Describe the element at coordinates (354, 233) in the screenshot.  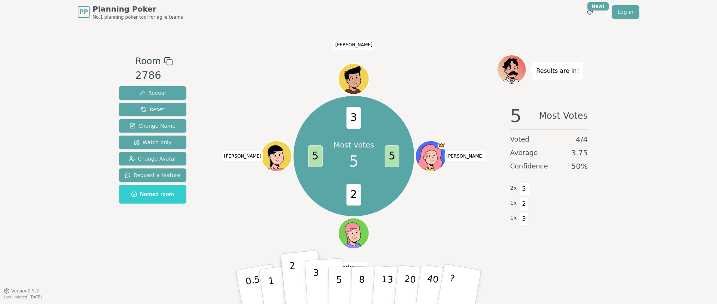
I see `button: Click to change your avatar` at that location.